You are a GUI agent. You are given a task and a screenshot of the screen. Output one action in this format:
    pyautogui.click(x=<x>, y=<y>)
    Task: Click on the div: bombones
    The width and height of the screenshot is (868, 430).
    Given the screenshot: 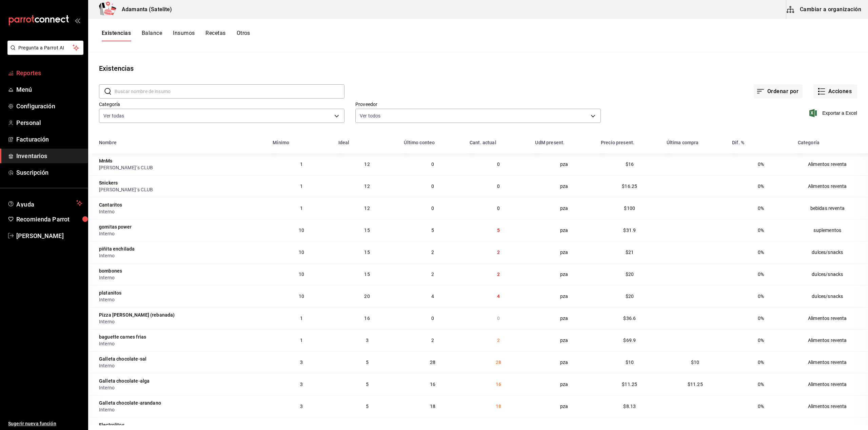 What is the action you would take?
    pyautogui.click(x=111, y=271)
    